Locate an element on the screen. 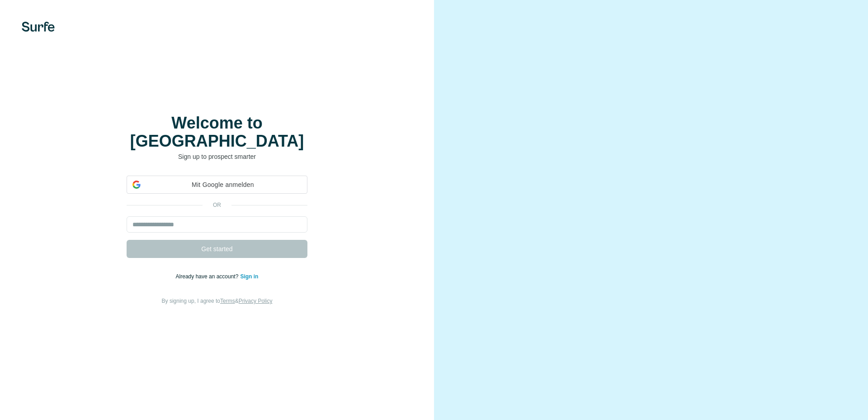 The image size is (868, 420). a: Sign in is located at coordinates (249, 277).